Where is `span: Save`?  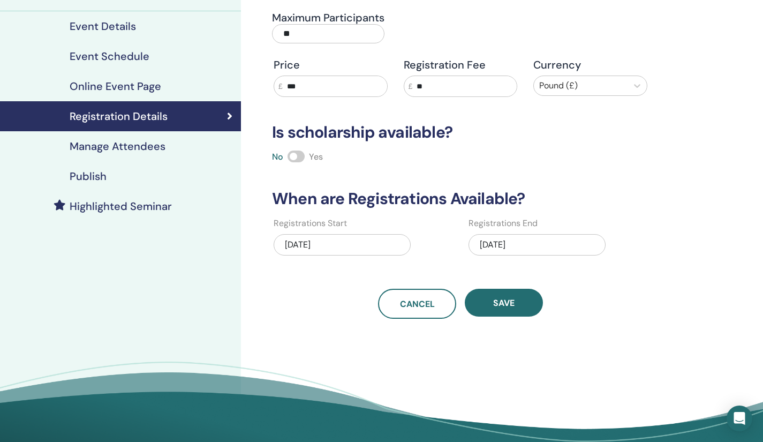
span: Save is located at coordinates (504, 302).